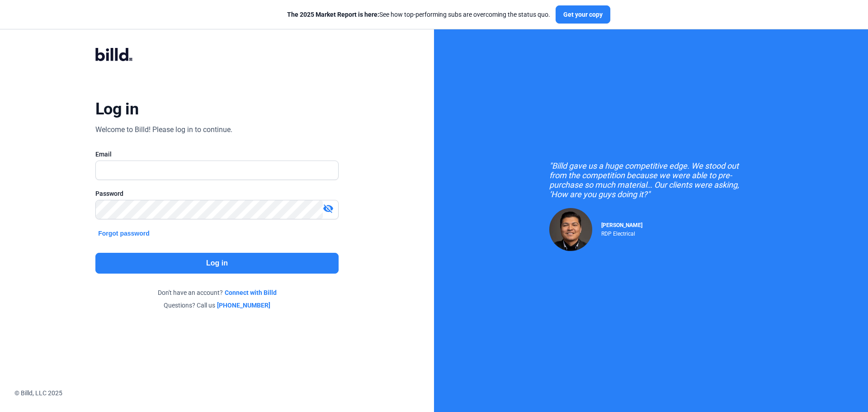 This screenshot has height=412, width=868. What do you see at coordinates (571, 229) in the screenshot?
I see `img: Raul Pacheco` at bounding box center [571, 229].